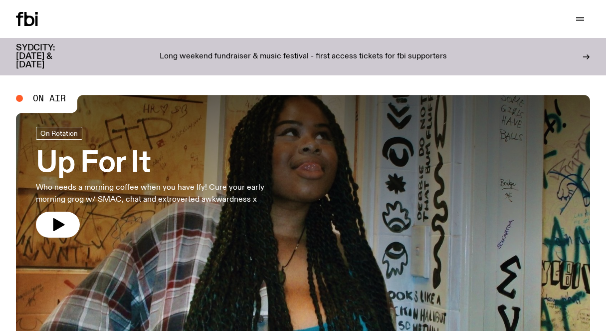 Image resolution: width=606 pixels, height=331 pixels. Describe the element at coordinates (164, 193) in the screenshot. I see `p: Who needs a morning coffee when you have Ify! Cure your early morning grog w/ SMAC, chat and extr...` at that location.